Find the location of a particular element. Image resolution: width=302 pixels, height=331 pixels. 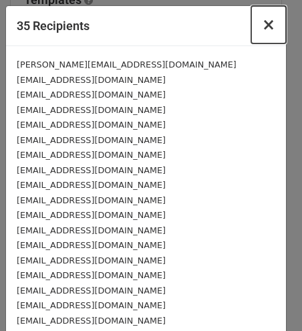

h5: 35 Recipients is located at coordinates (53, 25).